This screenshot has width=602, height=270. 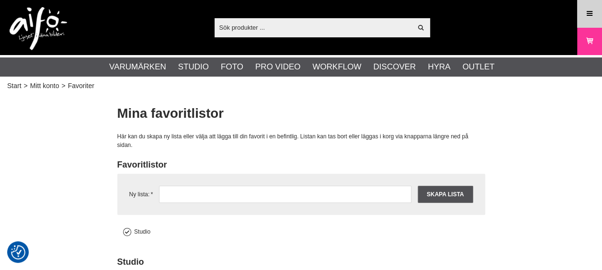 What do you see at coordinates (18, 252) in the screenshot?
I see `img: Revisit consent button` at bounding box center [18, 252].